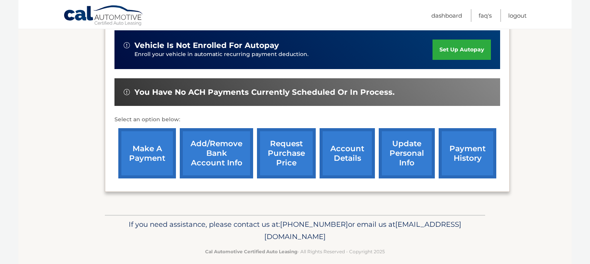  What do you see at coordinates (264, 92) in the screenshot?
I see `span: You have no ACH payments currently scheduled or in process.` at bounding box center [264, 92].